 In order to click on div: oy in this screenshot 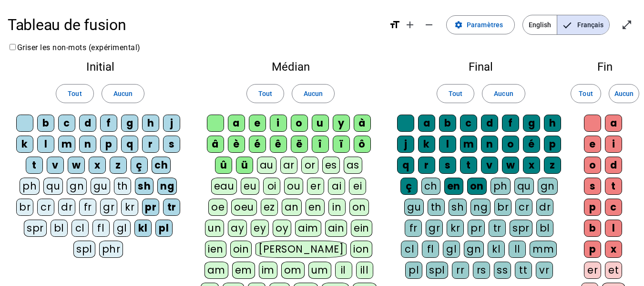, I will do `click(282, 228)`.